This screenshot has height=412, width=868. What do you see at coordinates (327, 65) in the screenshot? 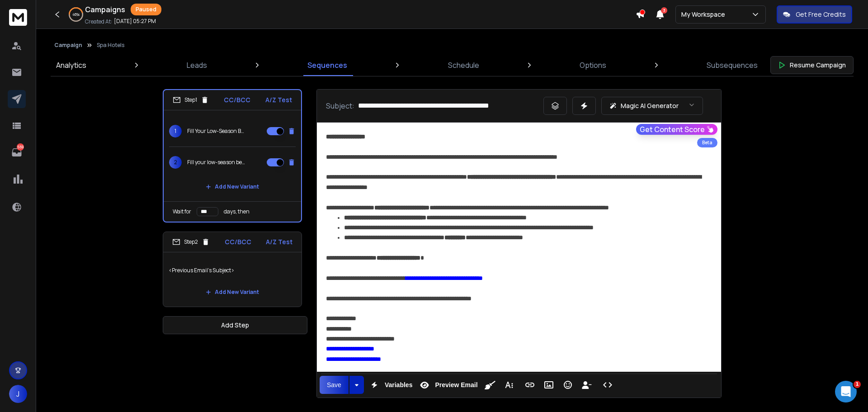
I see `a: Sequences` at bounding box center [327, 65].